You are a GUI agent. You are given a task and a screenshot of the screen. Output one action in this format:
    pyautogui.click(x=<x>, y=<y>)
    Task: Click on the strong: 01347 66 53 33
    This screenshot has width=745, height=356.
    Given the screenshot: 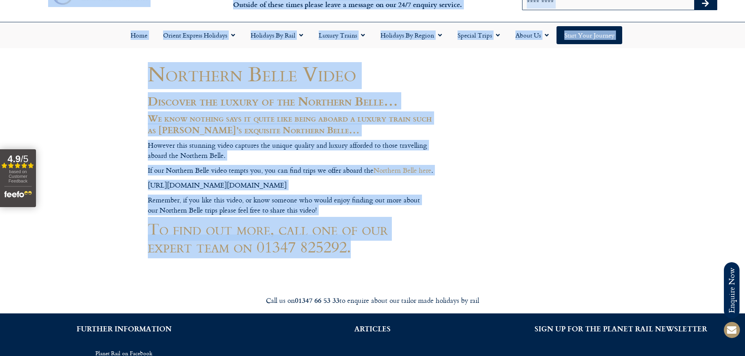 What is the action you would take?
    pyautogui.click(x=317, y=300)
    